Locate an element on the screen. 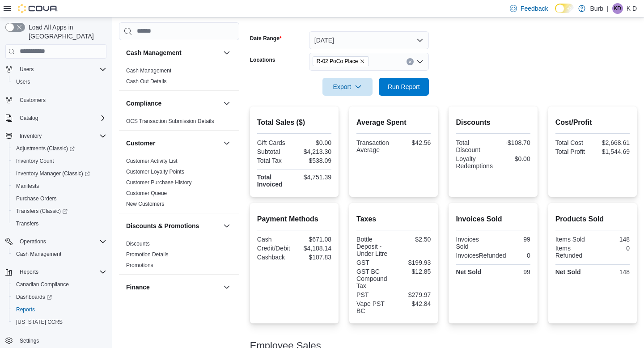  input: Dark Mode is located at coordinates (564, 8).